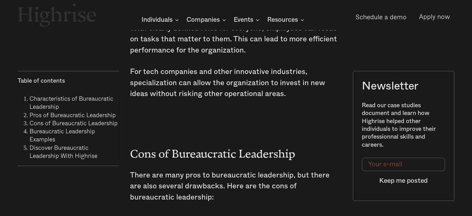  What do you see at coordinates (404, 172) in the screenshot?
I see `form: Modal Form` at bounding box center [404, 172].